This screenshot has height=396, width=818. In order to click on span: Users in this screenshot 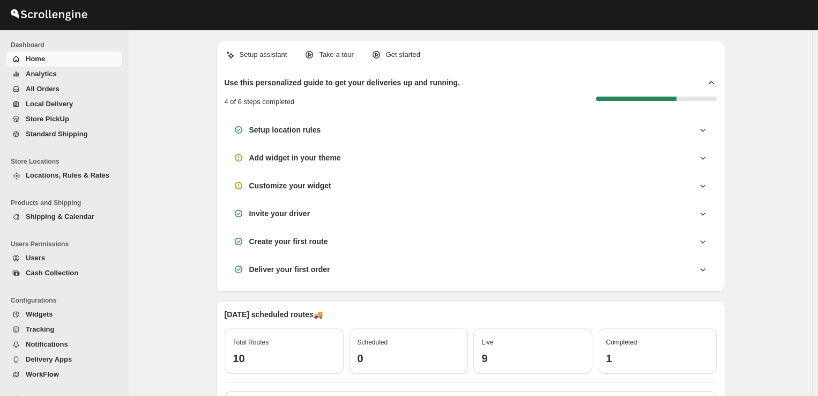, I will do `click(35, 257)`.